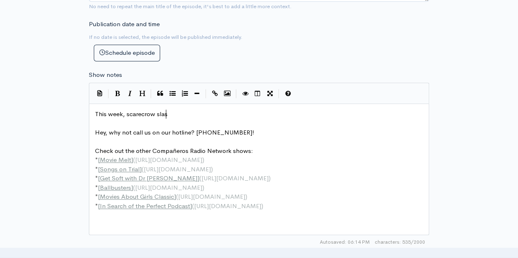 The image size is (518, 258). I want to click on label: Show notes, so click(105, 75).